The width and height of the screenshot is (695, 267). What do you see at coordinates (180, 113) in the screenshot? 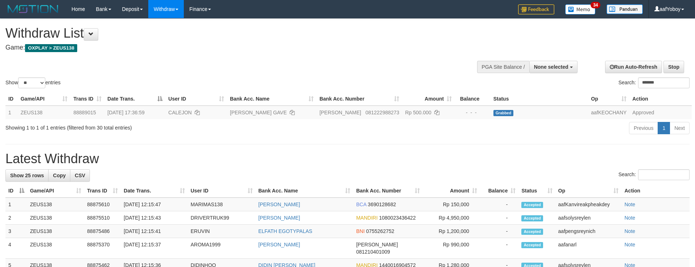
I see `span: CALEJON` at bounding box center [180, 113].